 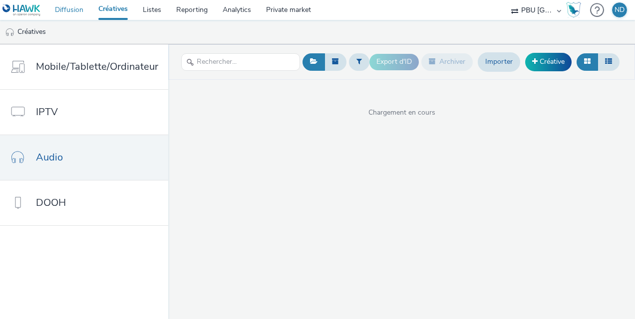 I want to click on a: Importer, so click(x=498, y=62).